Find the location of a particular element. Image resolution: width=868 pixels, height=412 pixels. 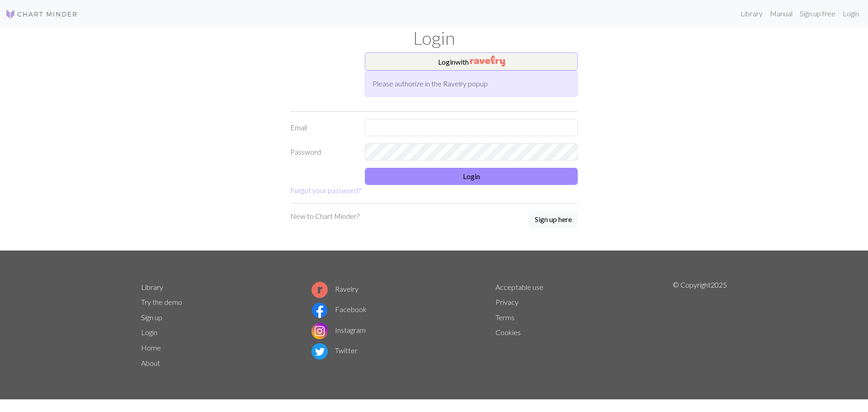

div: Please authorize in the Ravelry popup is located at coordinates (471, 84).